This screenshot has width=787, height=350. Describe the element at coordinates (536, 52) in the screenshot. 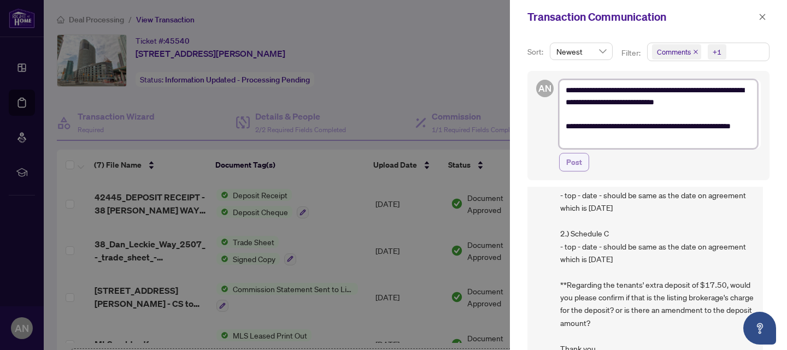

I see `p: Sort:` at that location.